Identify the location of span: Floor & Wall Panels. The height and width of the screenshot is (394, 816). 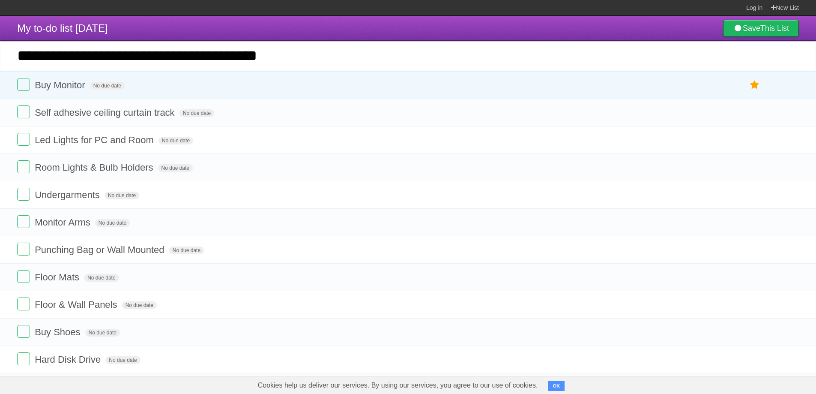
(77, 304).